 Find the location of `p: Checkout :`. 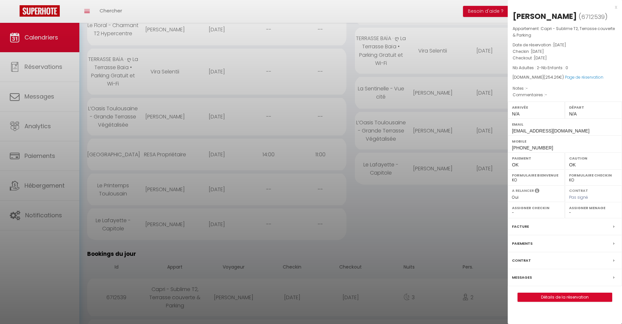

p: Checkout : is located at coordinates (565, 58).